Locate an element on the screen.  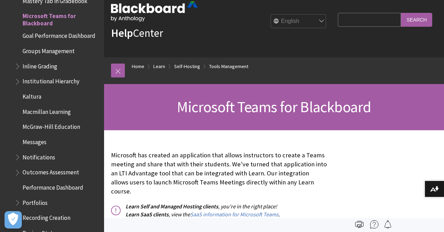
img: Blackboard by Anthology is located at coordinates (155, 11).